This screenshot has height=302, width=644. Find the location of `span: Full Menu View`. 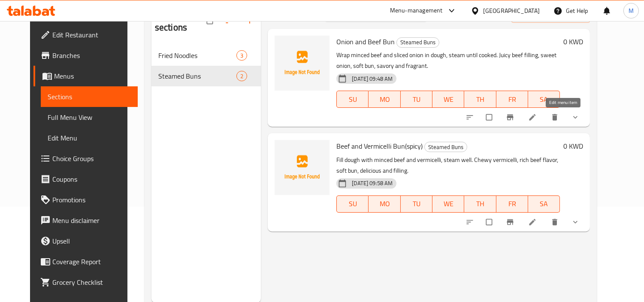

span: Full Menu View is located at coordinates (89, 117).